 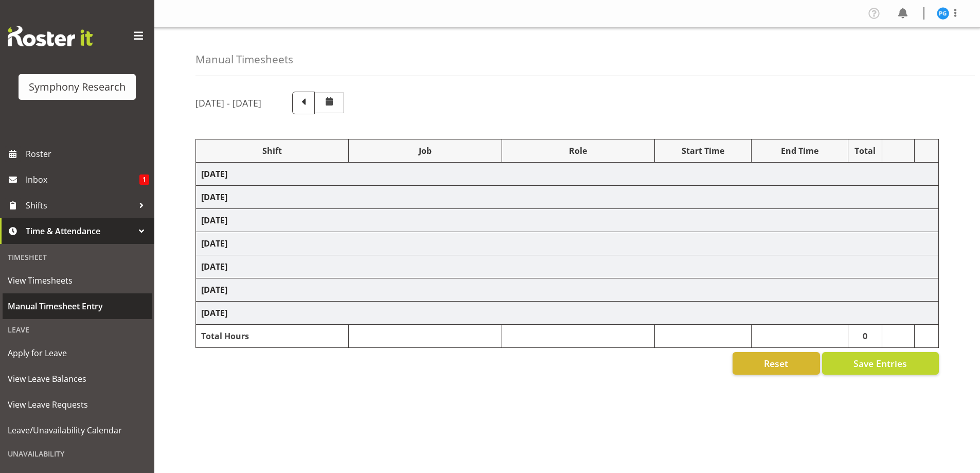 What do you see at coordinates (866, 151) in the screenshot?
I see `div: Total` at bounding box center [866, 151].